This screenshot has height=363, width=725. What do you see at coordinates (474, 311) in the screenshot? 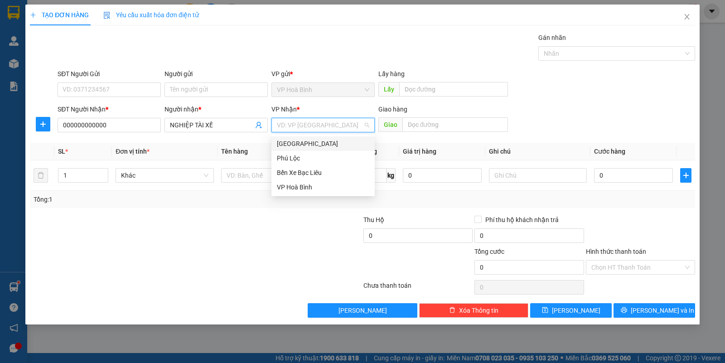
I see `button: deleteXóa Thông tin` at bounding box center [474, 311].